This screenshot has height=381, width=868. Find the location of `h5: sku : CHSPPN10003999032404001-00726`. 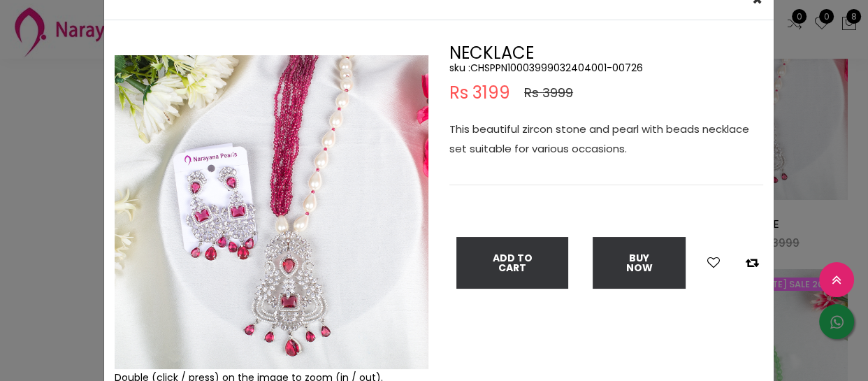

h5: sku : CHSPPN10003999032404001-00726 is located at coordinates (606, 68).